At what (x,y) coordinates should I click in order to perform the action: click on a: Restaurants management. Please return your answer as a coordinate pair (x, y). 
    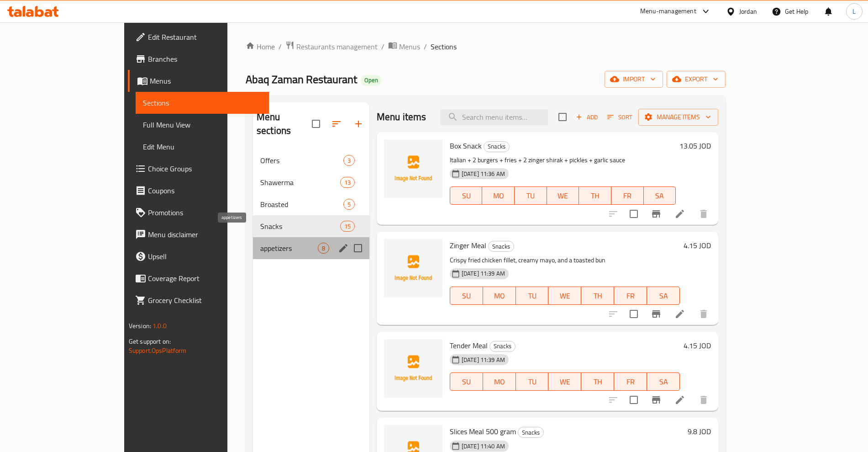
    Looking at the image, I should click on (331, 47).